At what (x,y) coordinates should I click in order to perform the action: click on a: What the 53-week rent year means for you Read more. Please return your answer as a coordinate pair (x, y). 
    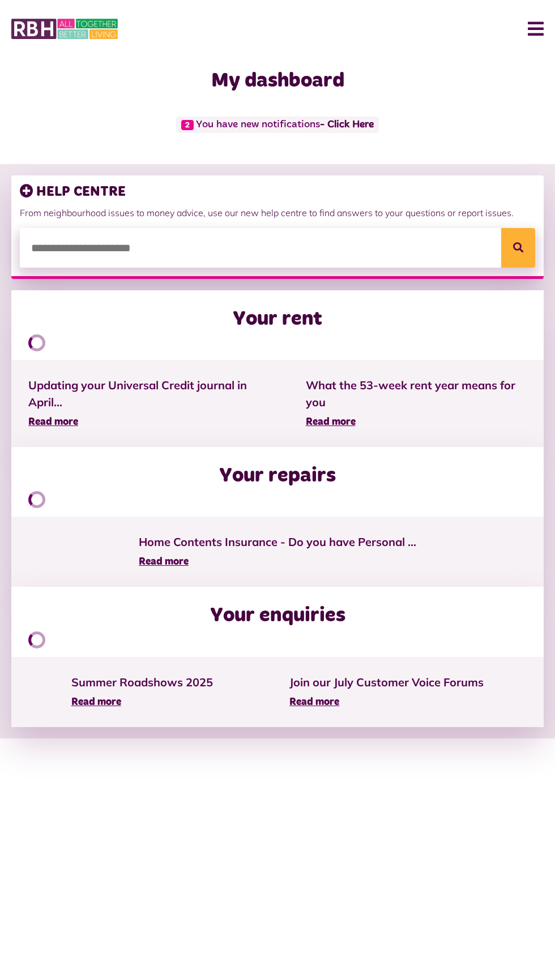
    Looking at the image, I should click on (416, 404).